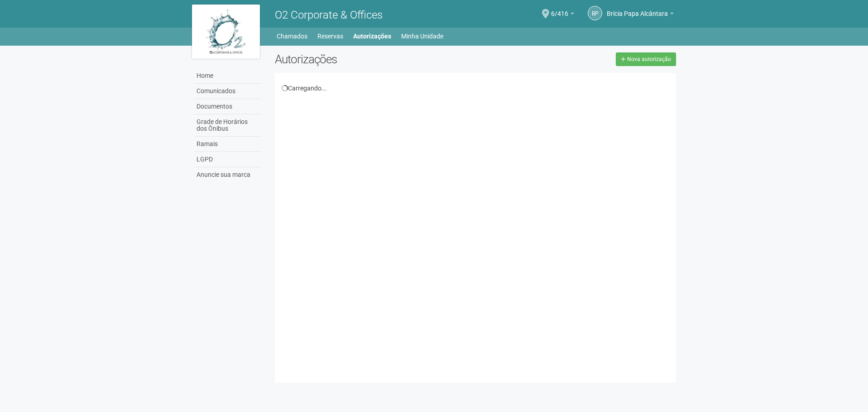  I want to click on a: Ramais, so click(228, 144).